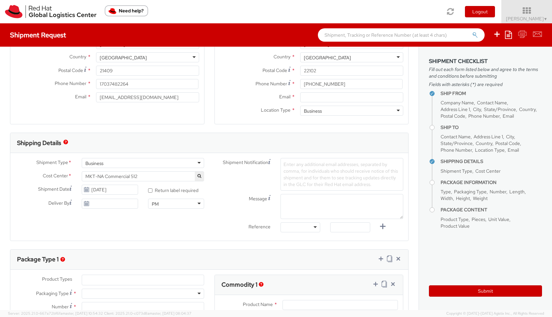 Image resolution: width=552 pixels, height=317 pixels. I want to click on span: Length, so click(517, 192).